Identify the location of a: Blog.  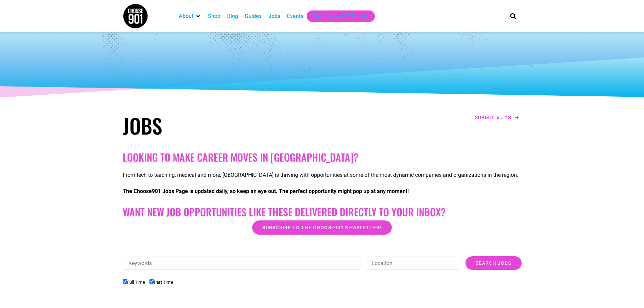
(233, 16).